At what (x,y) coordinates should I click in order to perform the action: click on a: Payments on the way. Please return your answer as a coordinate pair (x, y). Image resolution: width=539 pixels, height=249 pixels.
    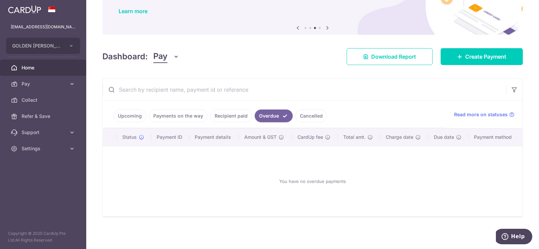
    Looking at the image, I should click on (178, 116).